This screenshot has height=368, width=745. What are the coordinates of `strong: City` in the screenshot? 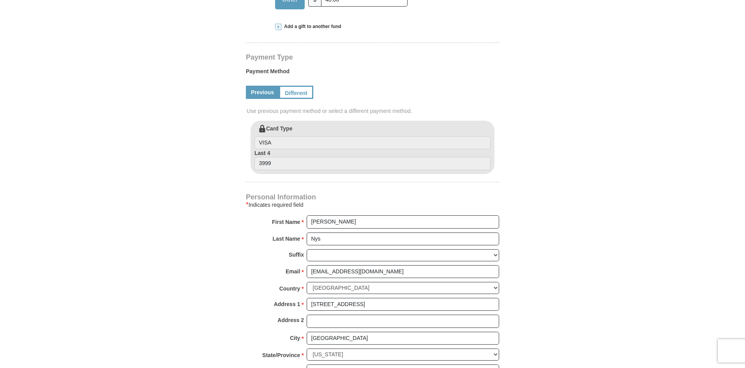 It's located at (295, 338).